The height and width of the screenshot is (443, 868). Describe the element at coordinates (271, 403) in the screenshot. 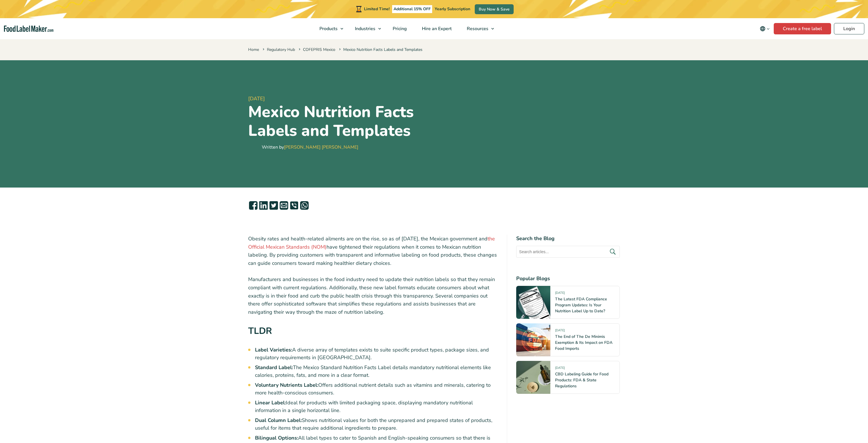

I see `strong: Linear Label:` at that location.